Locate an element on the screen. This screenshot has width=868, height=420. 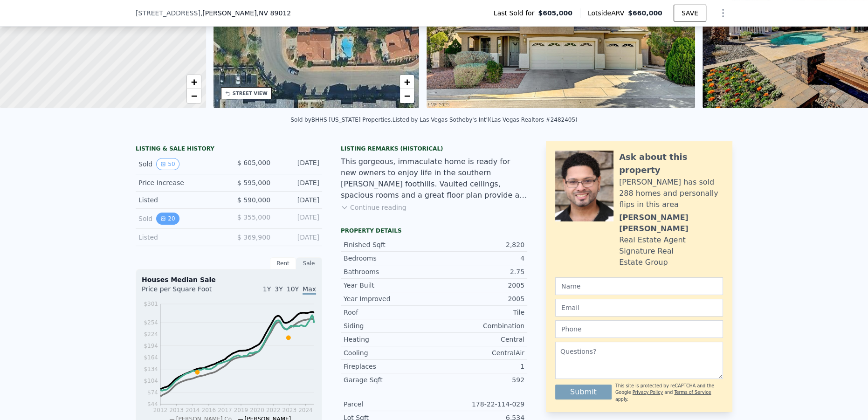
div: Central is located at coordinates (479, 339).